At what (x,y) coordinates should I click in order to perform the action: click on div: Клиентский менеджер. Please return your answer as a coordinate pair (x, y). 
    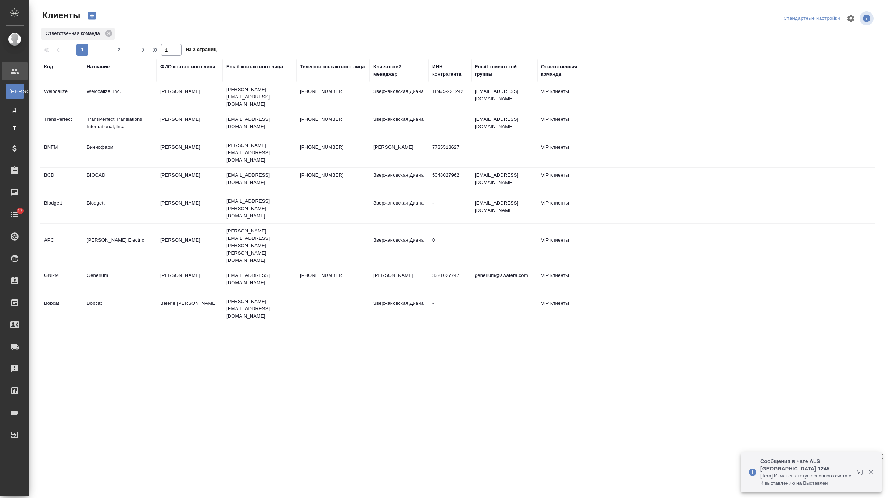
    Looking at the image, I should click on (399, 71).